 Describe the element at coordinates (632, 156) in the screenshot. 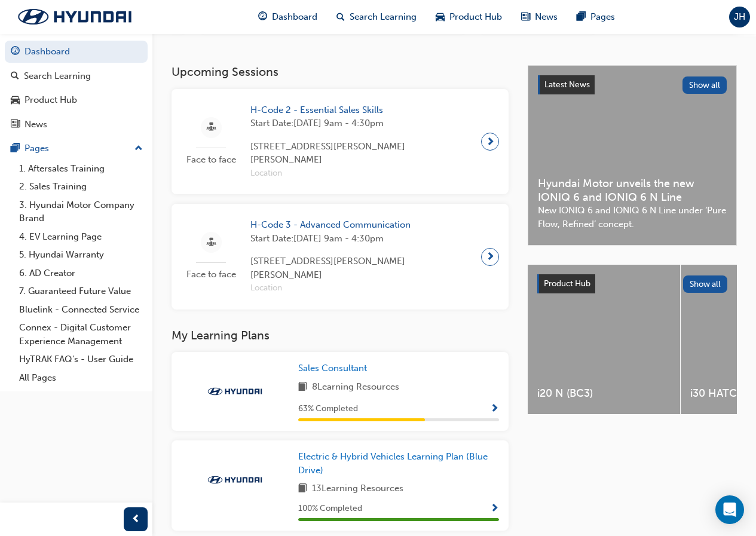

I see `a: Latest NewsShow allHyundai Motor unveils the new IONIQ 6 and IONIQ 6 N LineNew IONIQ 6 and IONIQ ...` at that location.